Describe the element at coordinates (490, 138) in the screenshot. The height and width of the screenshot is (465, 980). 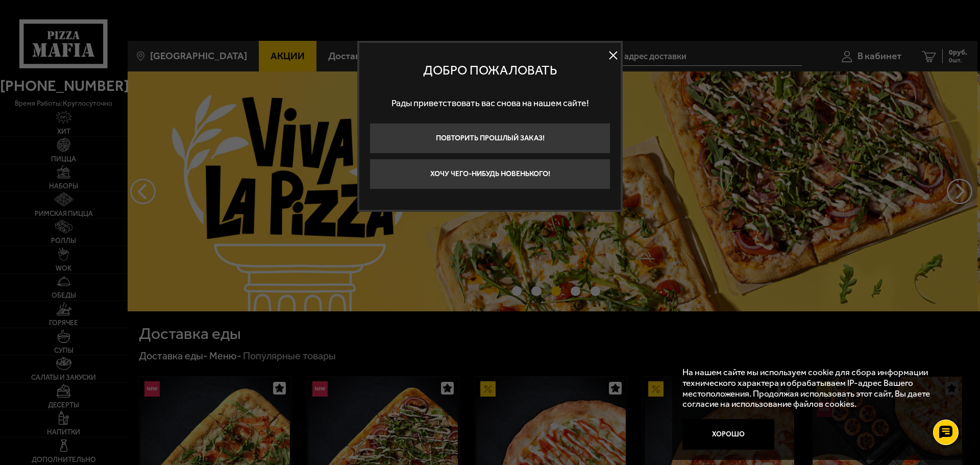
I see `button: Повторить прошлый заказ!` at that location.